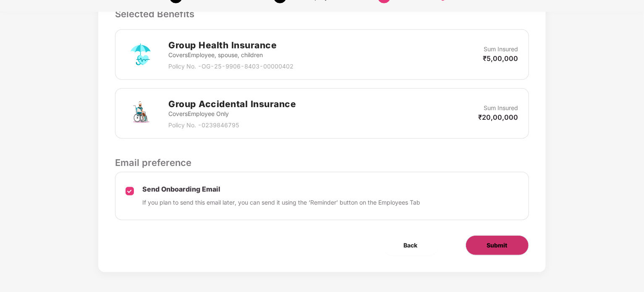 This screenshot has height=292, width=644. Describe the element at coordinates (322, 163) in the screenshot. I see `p: Email preference` at that location.